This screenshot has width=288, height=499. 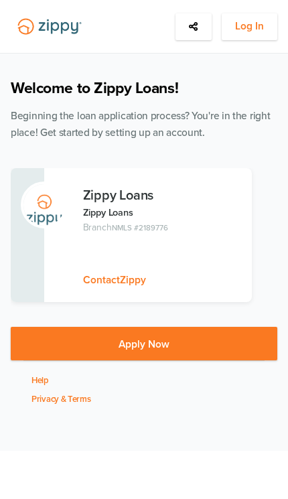 What do you see at coordinates (139, 228) in the screenshot?
I see `span: NMLS #2189776` at bounding box center [139, 228].